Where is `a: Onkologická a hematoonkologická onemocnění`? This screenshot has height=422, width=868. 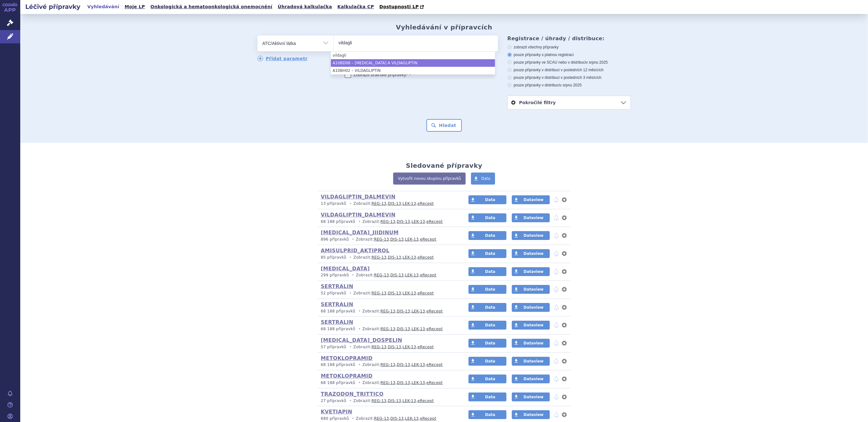 a: Onkologická a hematoonkologická onemocnění is located at coordinates (211, 7).